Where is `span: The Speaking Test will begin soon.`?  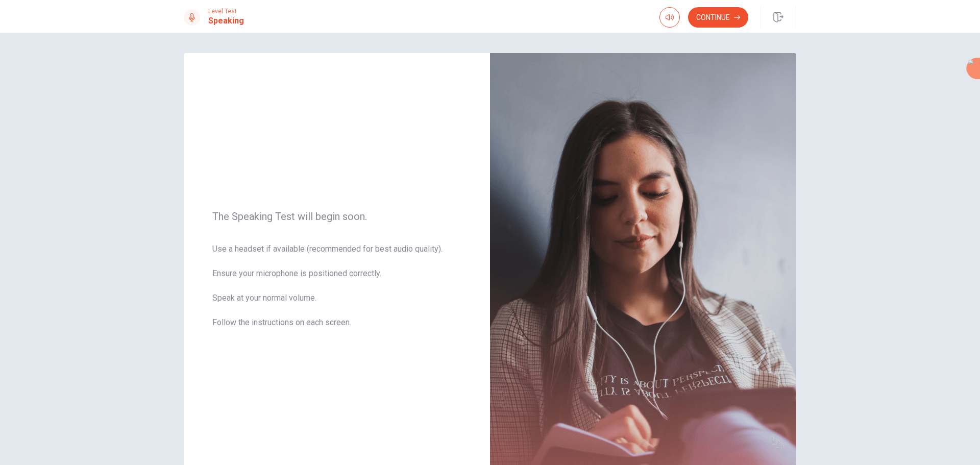 span: The Speaking Test will begin soon. is located at coordinates (337, 217).